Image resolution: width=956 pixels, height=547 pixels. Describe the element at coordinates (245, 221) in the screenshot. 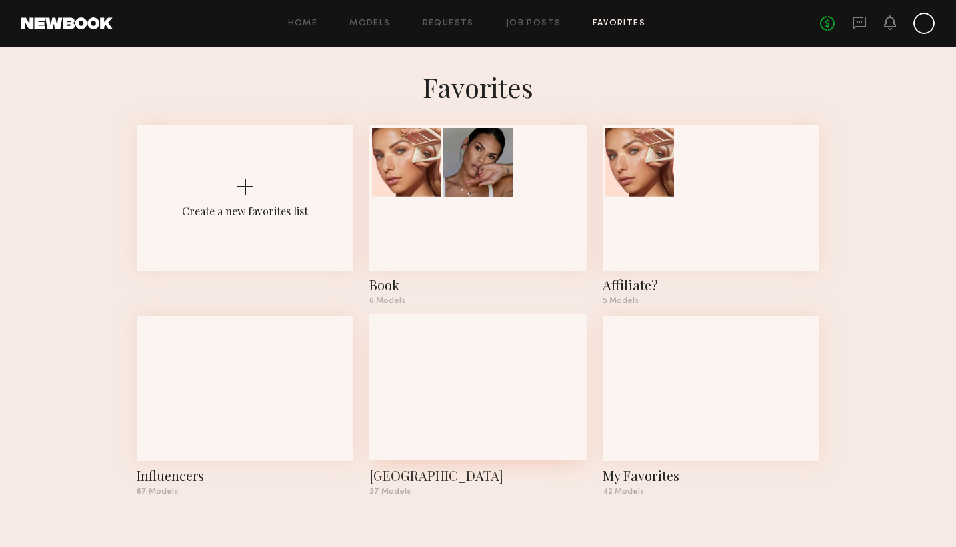

I see `button: Create a new favorites list` at that location.